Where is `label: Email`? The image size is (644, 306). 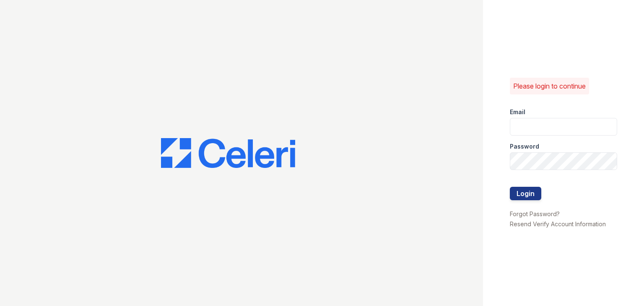
label: Email is located at coordinates (517, 112).